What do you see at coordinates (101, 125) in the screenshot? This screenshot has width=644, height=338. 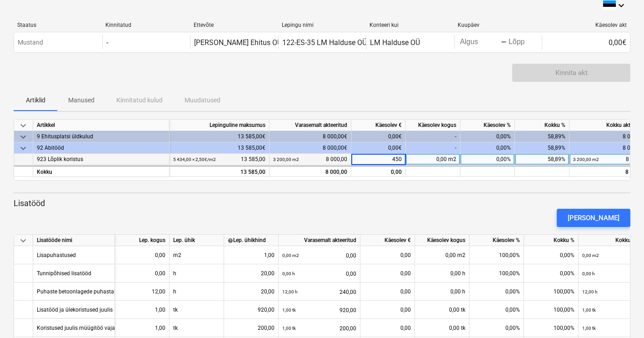 I see `div: Artikkel` at bounding box center [101, 125].